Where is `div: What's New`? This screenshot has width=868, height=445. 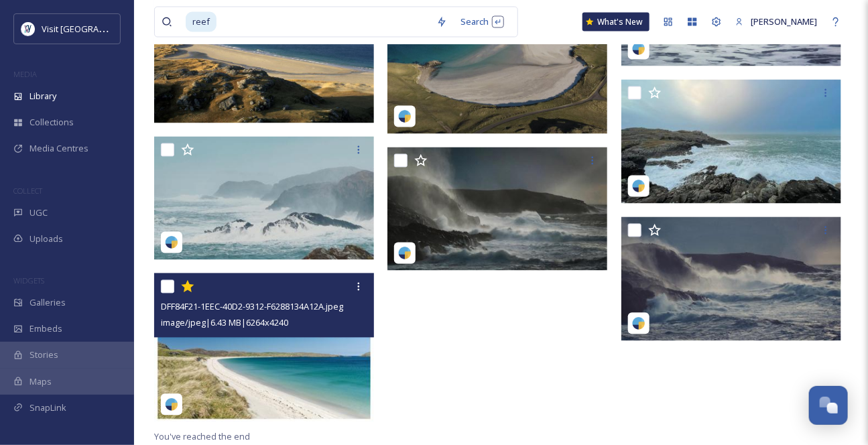
div: What's New is located at coordinates (616, 22).